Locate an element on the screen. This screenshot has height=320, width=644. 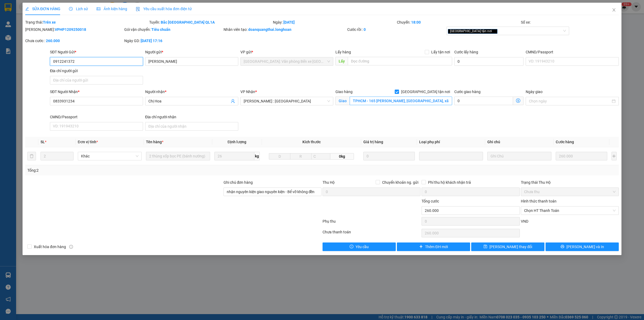
span: clock-circle is located at coordinates (71, 9).